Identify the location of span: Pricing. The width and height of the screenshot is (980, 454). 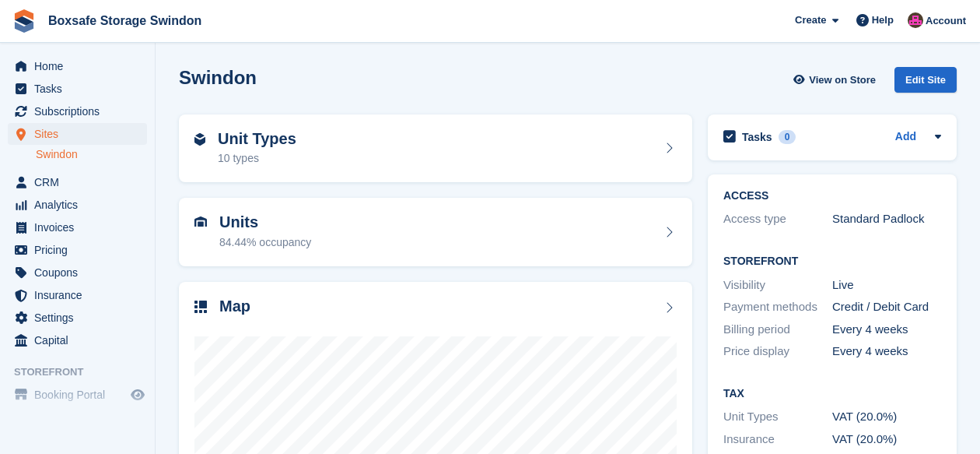
(81, 250).